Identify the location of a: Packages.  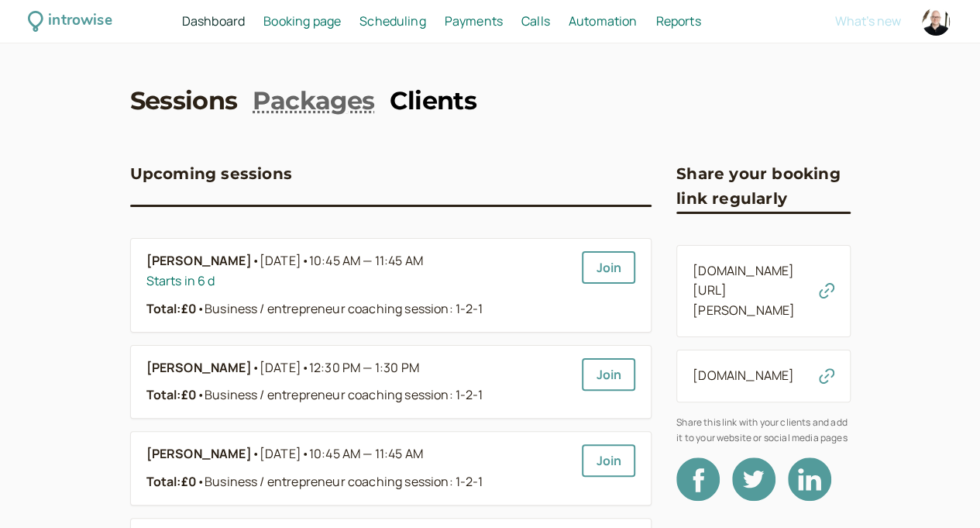
(313, 101).